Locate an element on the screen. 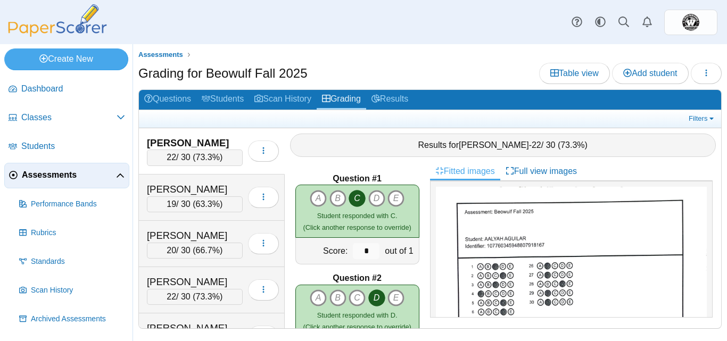  span: Dashboard is located at coordinates (73, 89).